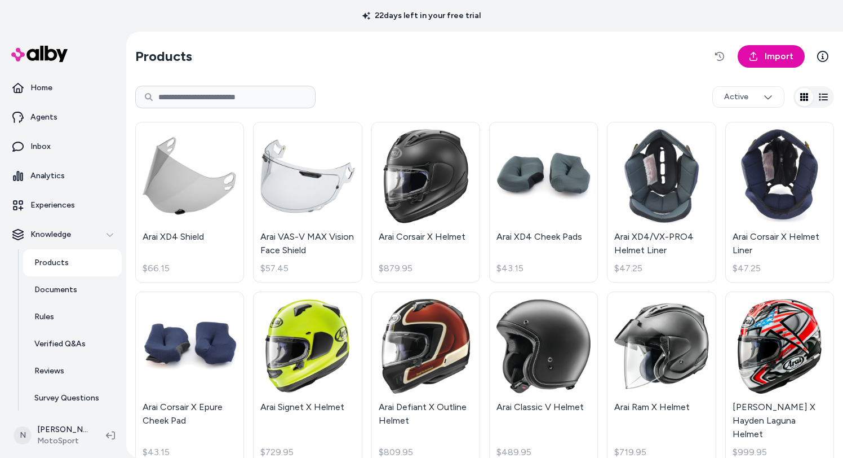 The width and height of the screenshot is (843, 458). I want to click on p: Home, so click(41, 88).